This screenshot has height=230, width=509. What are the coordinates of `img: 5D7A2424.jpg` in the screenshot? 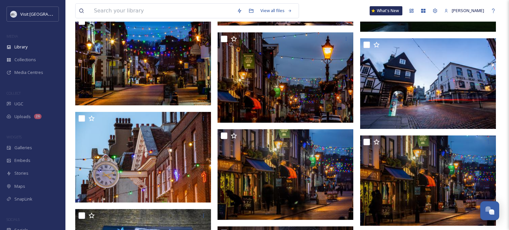 It's located at (285, 174).